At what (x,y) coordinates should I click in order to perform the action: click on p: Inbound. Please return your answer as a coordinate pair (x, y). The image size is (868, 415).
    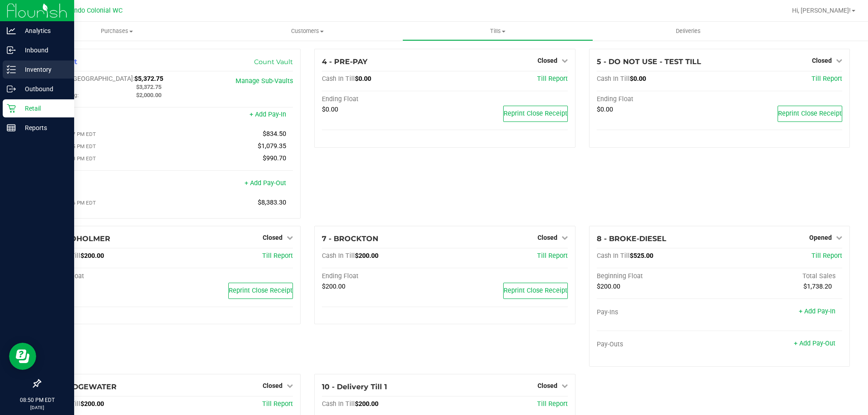
    Looking at the image, I should click on (43, 50).